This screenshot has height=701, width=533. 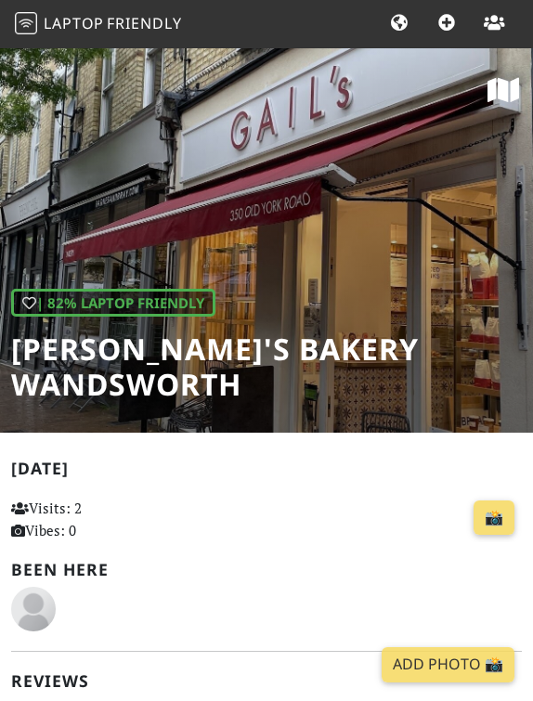 I want to click on p: Visits: 2 Vibes: 0, so click(x=88, y=519).